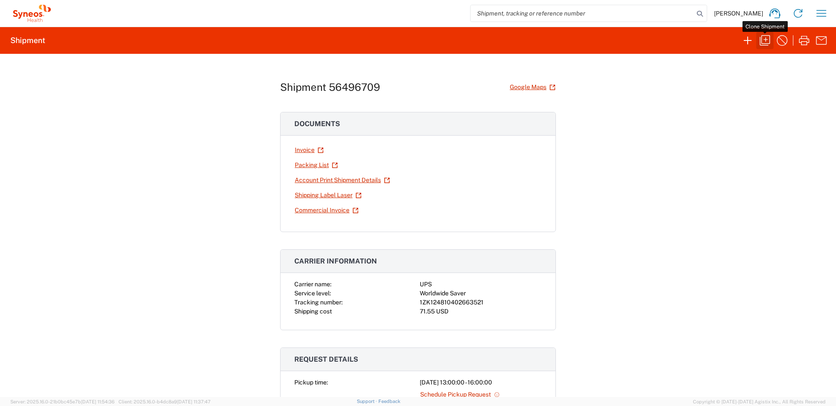  What do you see at coordinates (532, 87) in the screenshot?
I see `a: Google Maps` at bounding box center [532, 87].